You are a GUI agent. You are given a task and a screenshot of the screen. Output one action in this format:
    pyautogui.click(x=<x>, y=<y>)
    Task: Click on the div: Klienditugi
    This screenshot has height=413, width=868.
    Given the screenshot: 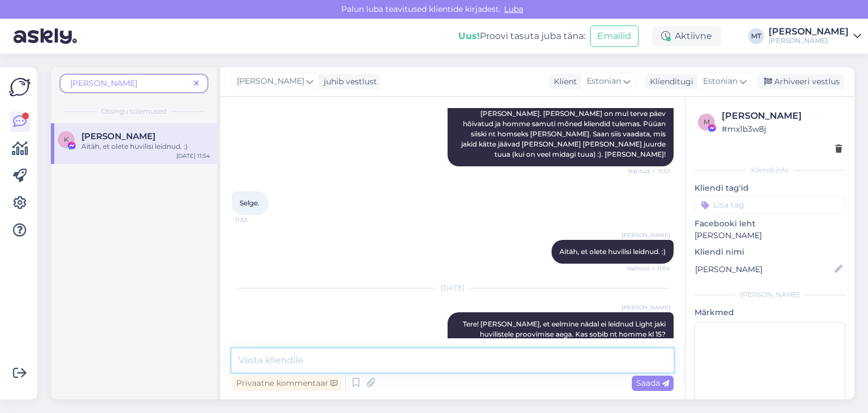 What is the action you would take?
    pyautogui.click(x=669, y=81)
    